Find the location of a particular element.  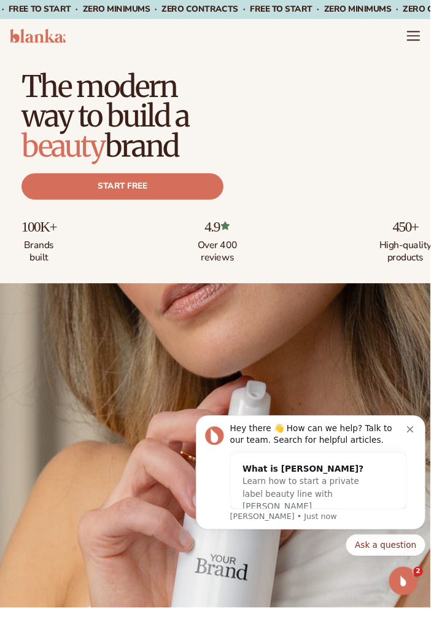

summary: Menu is located at coordinates (425, 37).